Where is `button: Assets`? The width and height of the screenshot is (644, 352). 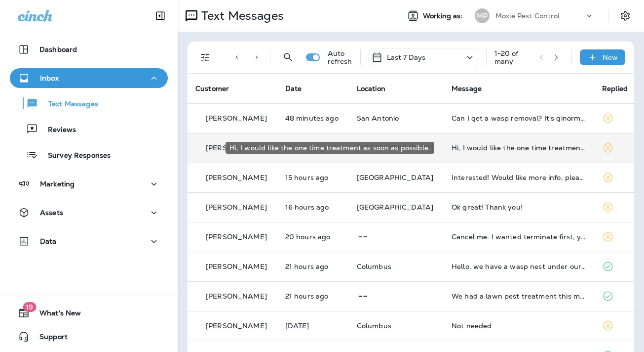 button: Assets is located at coordinates (89, 213).